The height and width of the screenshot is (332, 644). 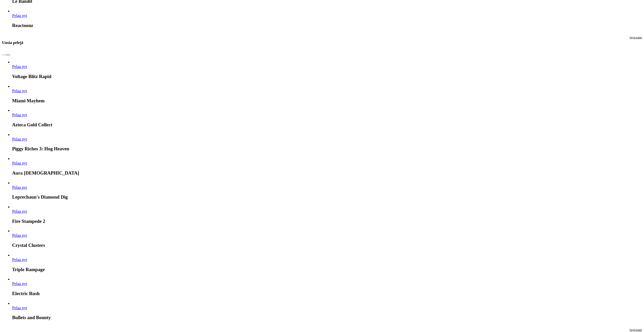 What do you see at coordinates (19, 211) in the screenshot?
I see `a: Fire Stampede 2` at bounding box center [19, 211].